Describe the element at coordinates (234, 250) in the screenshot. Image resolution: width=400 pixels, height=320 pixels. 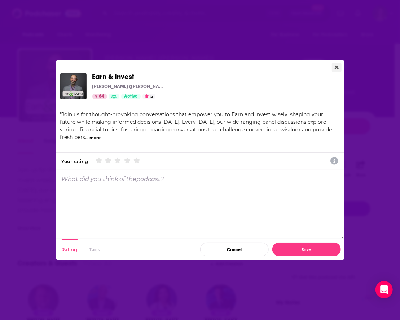
I see `button: Cancel` at that location.